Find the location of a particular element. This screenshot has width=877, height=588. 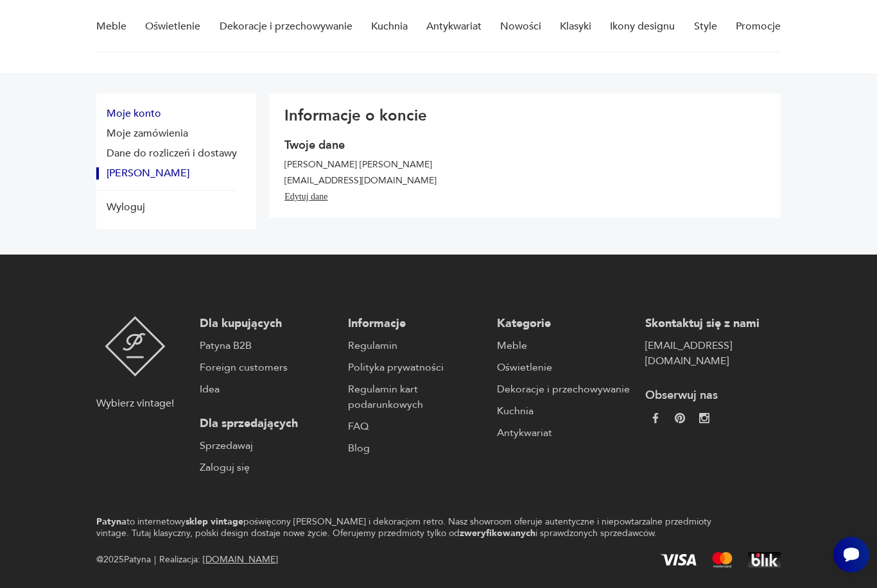

p: Skontaktuj się z nami is located at coordinates (712, 324).